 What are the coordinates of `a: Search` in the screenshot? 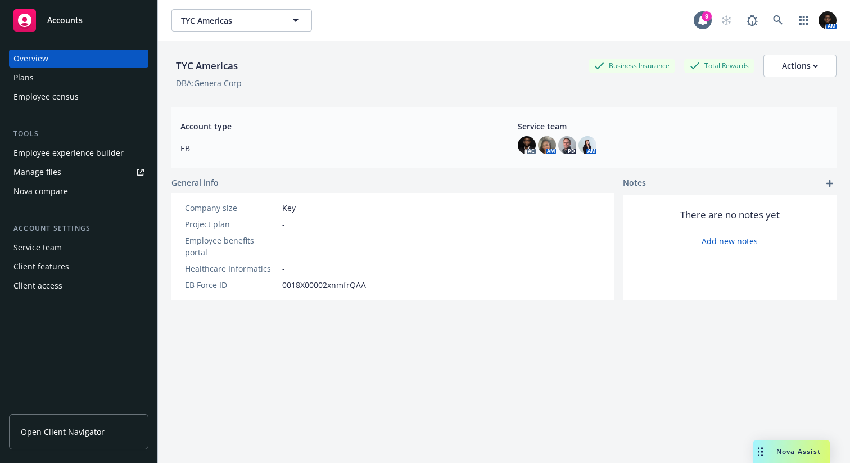 It's located at (778, 20).